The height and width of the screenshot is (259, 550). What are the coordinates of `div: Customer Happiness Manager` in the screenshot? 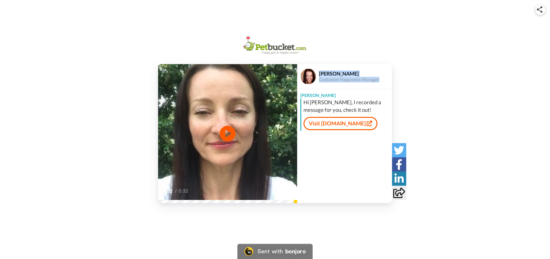 It's located at (355, 80).